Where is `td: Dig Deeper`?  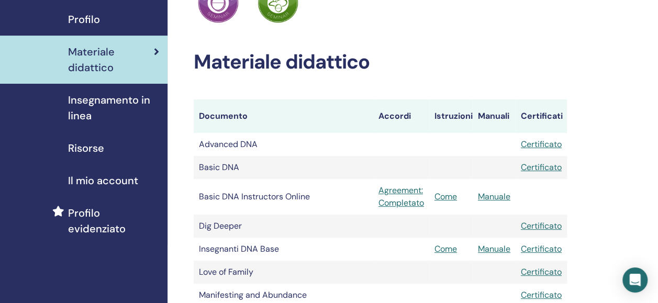
td: Dig Deeper is located at coordinates (283, 226).